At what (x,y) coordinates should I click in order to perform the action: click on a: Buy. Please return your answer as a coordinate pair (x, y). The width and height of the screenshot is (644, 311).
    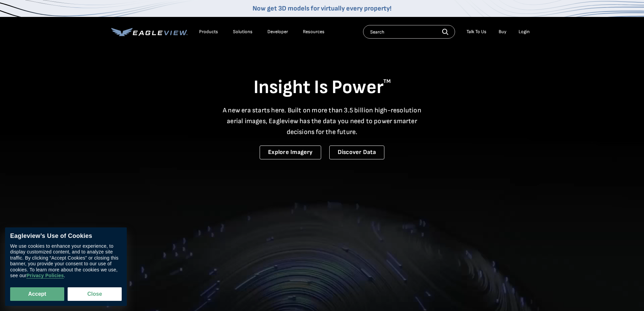
    Looking at the image, I should click on (502, 32).